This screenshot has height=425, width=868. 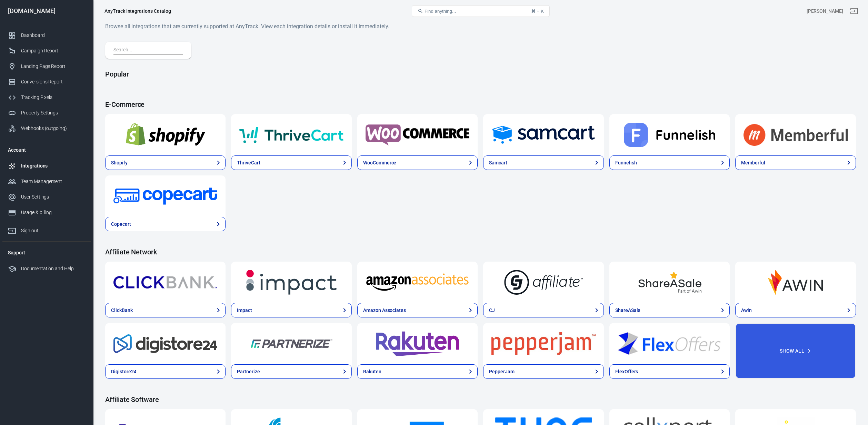 I want to click on h4: Affiliate Network, so click(x=480, y=252).